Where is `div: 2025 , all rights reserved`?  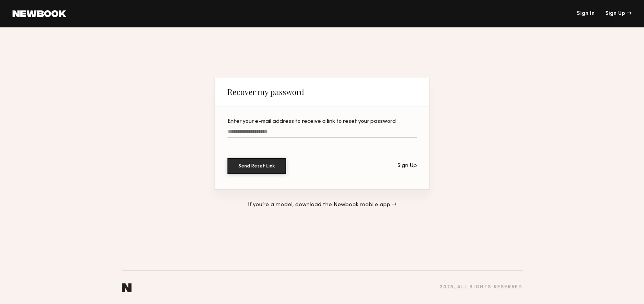 div: 2025 , all rights reserved is located at coordinates (480, 287).